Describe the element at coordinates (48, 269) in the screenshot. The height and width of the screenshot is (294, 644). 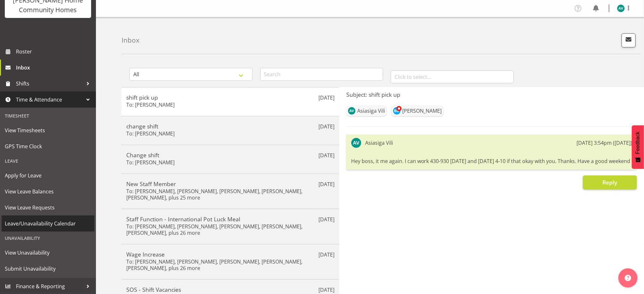
I see `span: Submit Unavailability` at that location.